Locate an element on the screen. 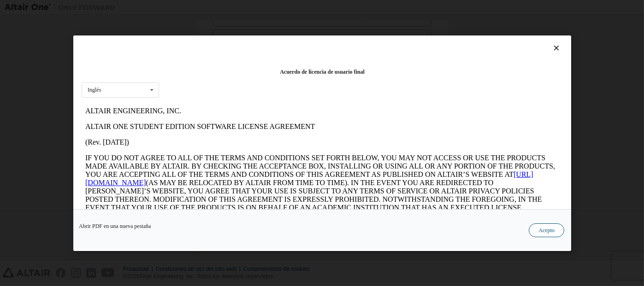 This screenshot has height=286, width=644. font: Acepto is located at coordinates (546, 230).